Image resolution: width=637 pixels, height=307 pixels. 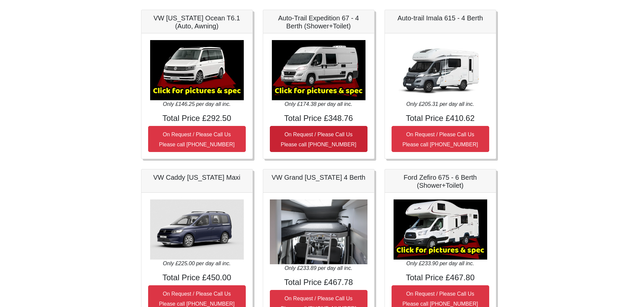 I want to click on i: Only £174.38 per day all inc., so click(x=318, y=104).